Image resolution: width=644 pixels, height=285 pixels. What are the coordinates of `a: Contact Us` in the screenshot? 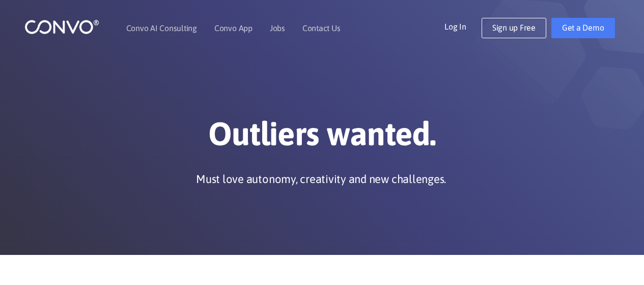 It's located at (321, 28).